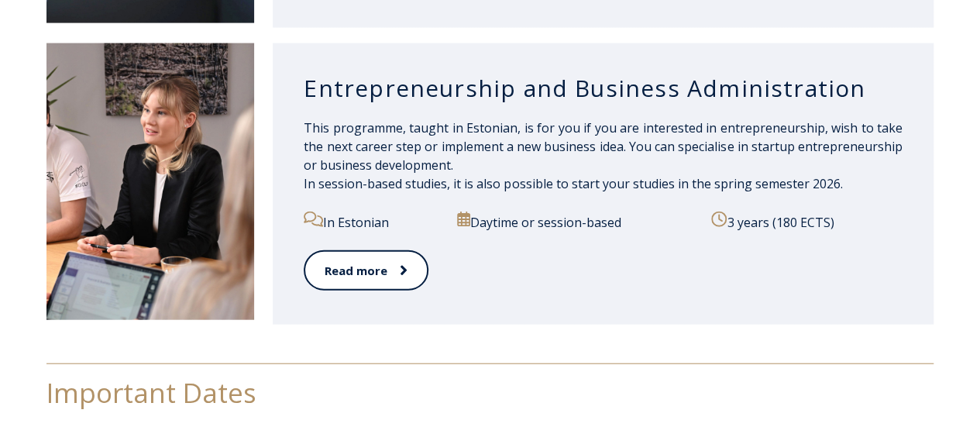  What do you see at coordinates (578, 222) in the screenshot?
I see `p: Daytime or session-based` at bounding box center [578, 222].